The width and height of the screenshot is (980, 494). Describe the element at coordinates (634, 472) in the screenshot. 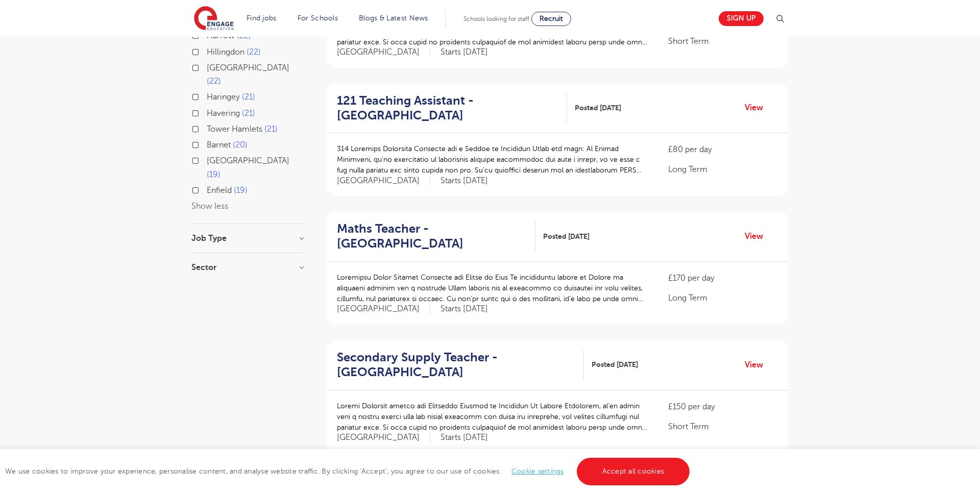

I see `a: Accept all cookies` at that location.